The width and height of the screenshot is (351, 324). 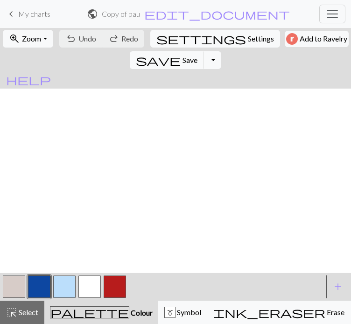 What do you see at coordinates (190, 60) in the screenshot?
I see `span: Save` at bounding box center [190, 60].